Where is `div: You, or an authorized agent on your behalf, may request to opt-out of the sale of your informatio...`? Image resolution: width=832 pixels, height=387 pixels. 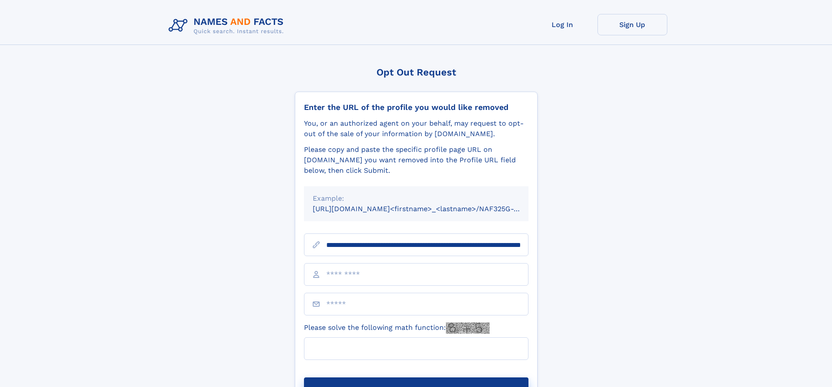
div: You, or an authorized agent on your behalf, may request to opt-out of the sale of your informatio... is located at coordinates (416, 129).